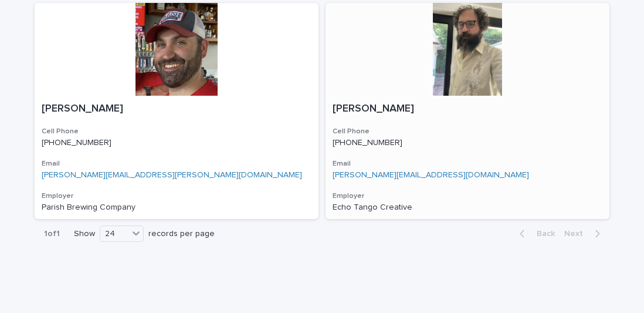  Describe the element at coordinates (468, 207) in the screenshot. I see `p: Echo Tango Creative` at that location.